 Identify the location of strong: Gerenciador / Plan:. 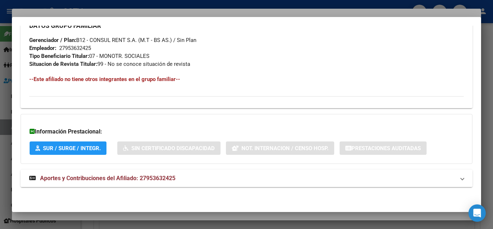
(53, 40).